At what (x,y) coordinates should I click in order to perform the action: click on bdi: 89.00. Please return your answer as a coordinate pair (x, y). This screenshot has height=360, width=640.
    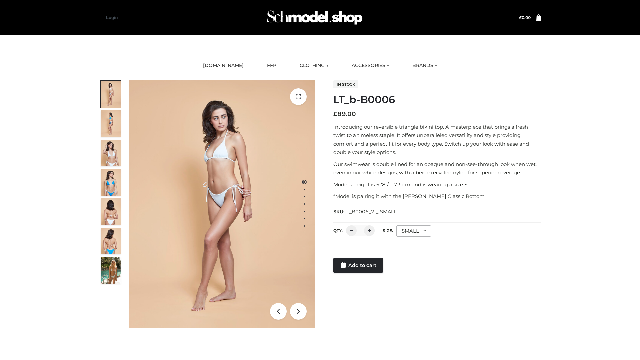
    Looking at the image, I should click on (345, 114).